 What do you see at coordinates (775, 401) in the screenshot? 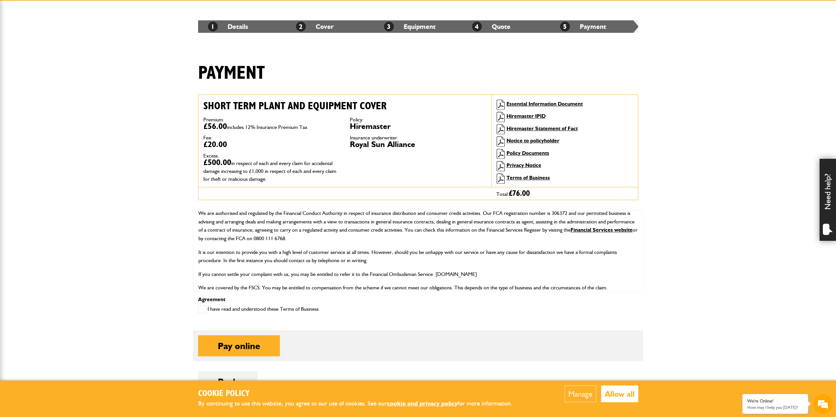
I see `div: We're Online!` at bounding box center [775, 401].